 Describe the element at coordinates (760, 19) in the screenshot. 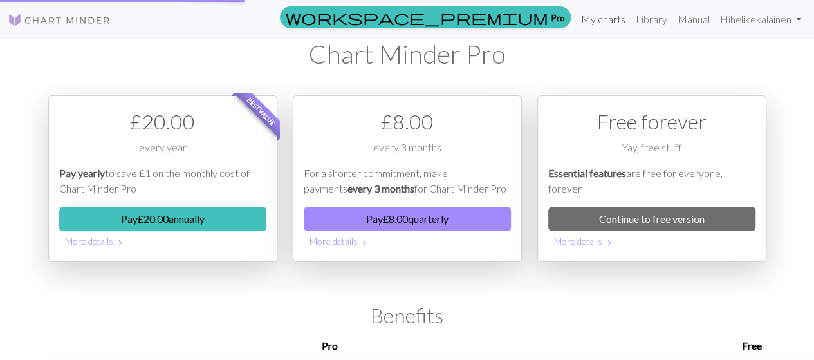

I see `a: Hihelikekalainen` at that location.